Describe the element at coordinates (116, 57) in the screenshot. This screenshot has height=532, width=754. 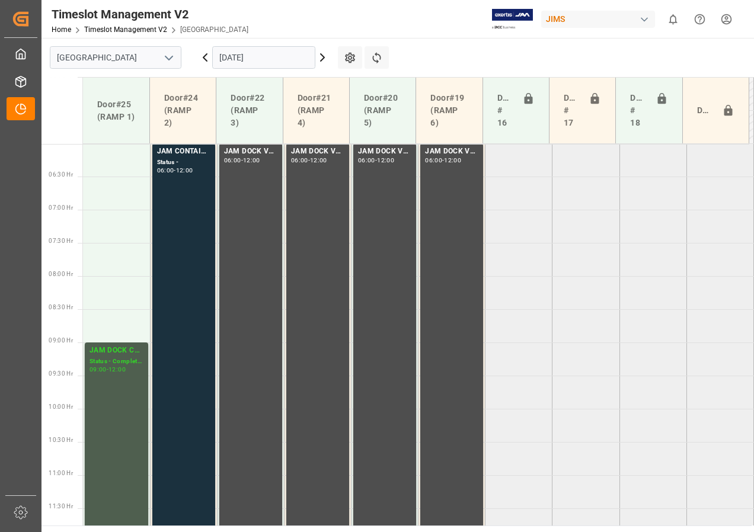
I see `input: Type to search/select` at that location.